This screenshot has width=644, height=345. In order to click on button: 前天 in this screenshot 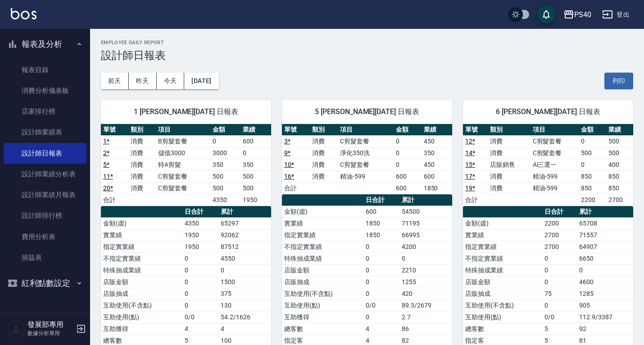, I will do `click(115, 81)`.